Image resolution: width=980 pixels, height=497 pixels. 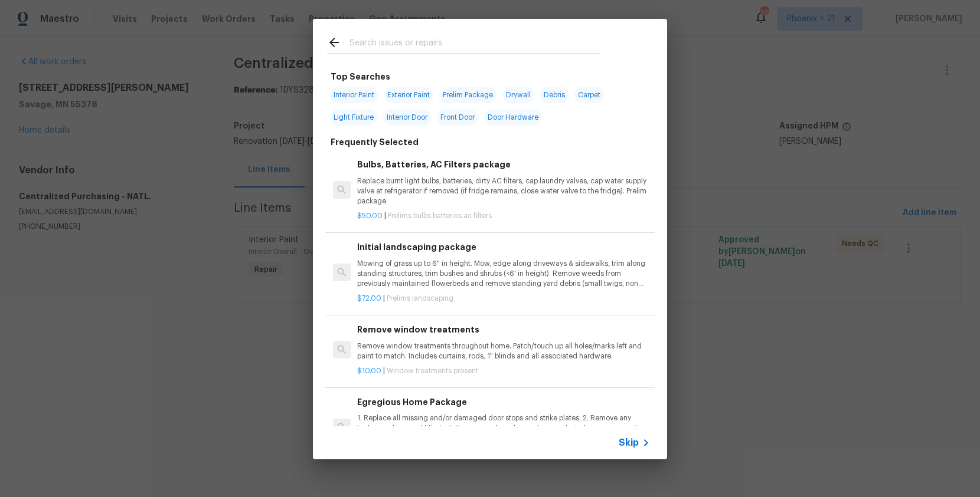 What do you see at coordinates (433, 371) in the screenshot?
I see `span: Window treatments present` at bounding box center [433, 371].